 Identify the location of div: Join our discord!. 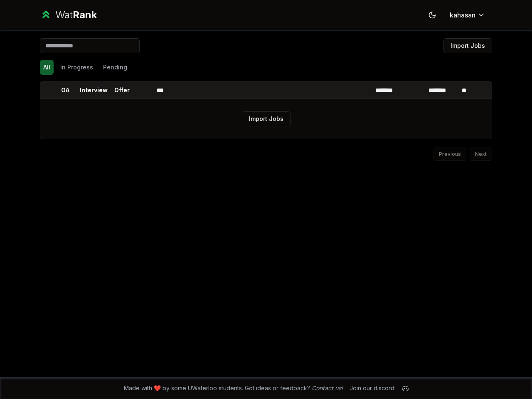
(373, 388).